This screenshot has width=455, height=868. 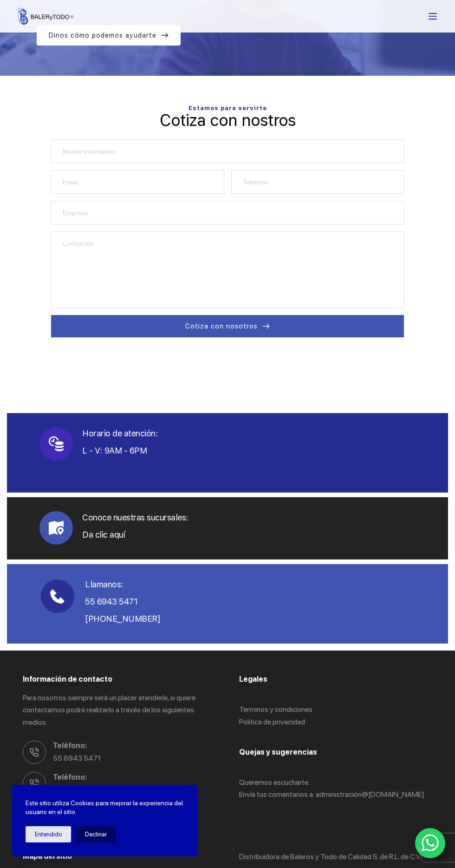 What do you see at coordinates (120, 679) in the screenshot?
I see `h3: Información de contacto` at bounding box center [120, 679].